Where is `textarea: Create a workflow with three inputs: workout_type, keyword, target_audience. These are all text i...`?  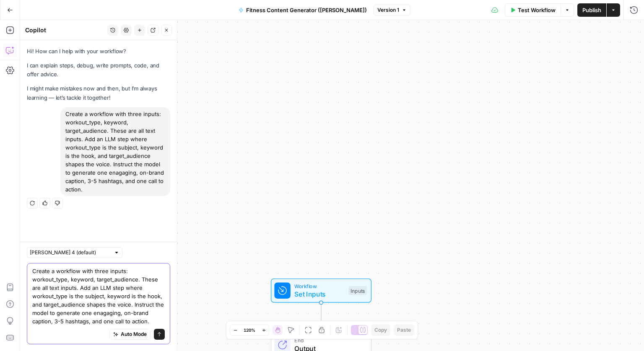
textarea: Create a workflow with three inputs: workout_type, keyword, target_audience. These are all text i... is located at coordinates (98, 296).